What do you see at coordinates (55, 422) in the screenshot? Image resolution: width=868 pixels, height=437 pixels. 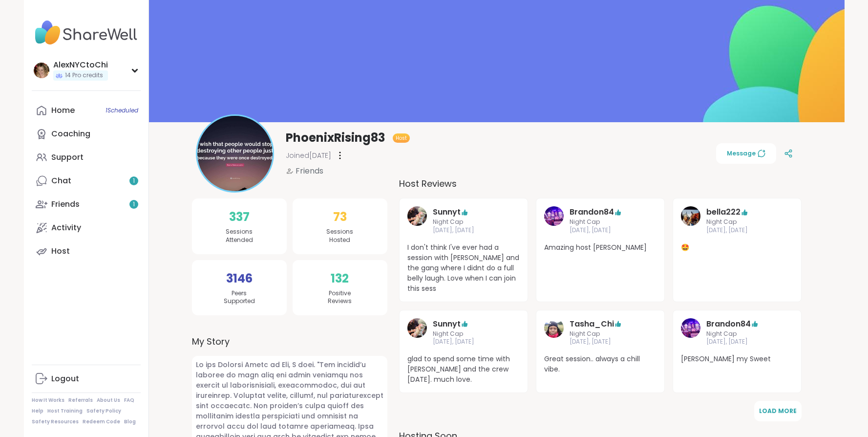 I see `a: Safety Resources` at bounding box center [55, 422].